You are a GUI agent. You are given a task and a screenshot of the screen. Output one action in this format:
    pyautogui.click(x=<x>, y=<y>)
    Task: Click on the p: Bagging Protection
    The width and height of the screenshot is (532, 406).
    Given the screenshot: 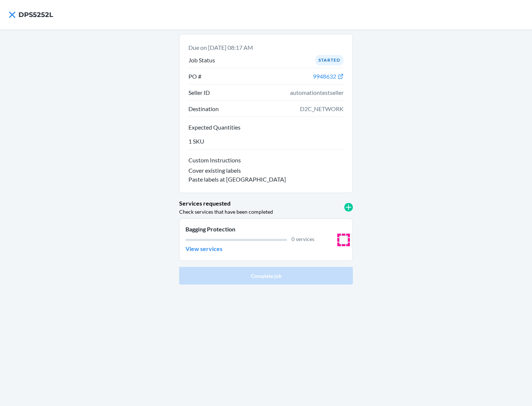 What is the action you would take?
    pyautogui.click(x=250, y=229)
    